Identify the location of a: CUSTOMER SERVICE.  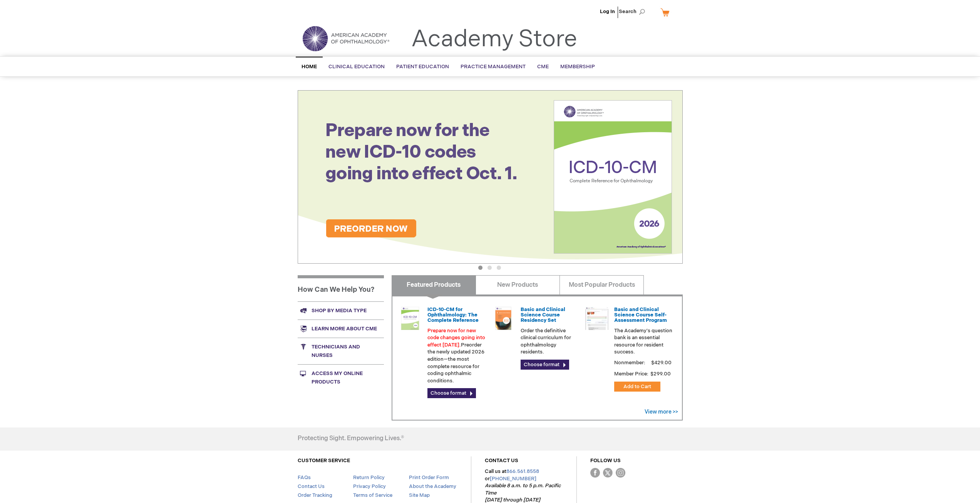
(324, 460).